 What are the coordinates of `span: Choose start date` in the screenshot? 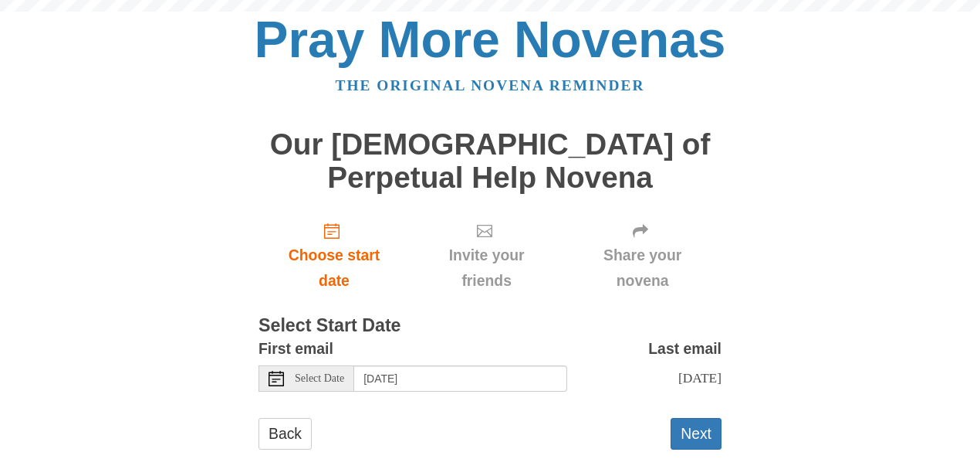 It's located at (334, 268).